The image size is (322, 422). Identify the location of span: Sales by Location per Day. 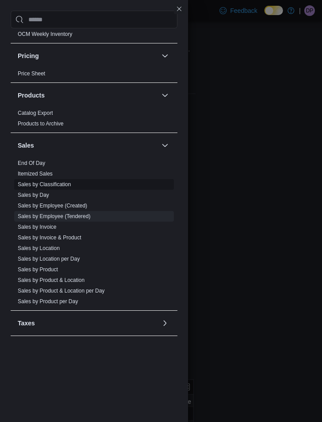
(49, 259).